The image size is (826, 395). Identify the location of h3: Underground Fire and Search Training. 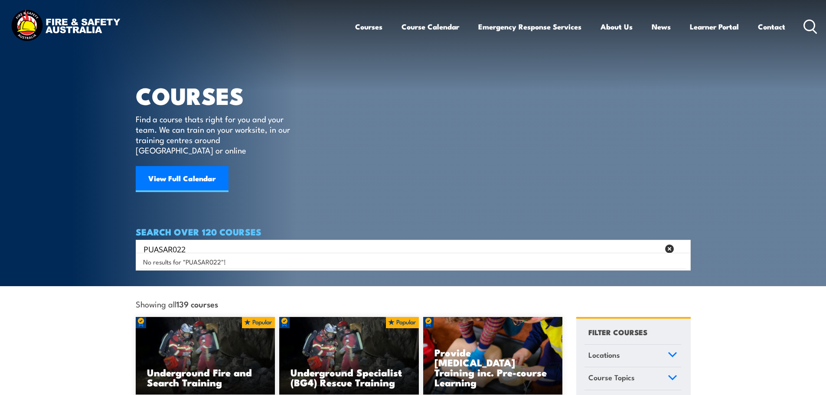
(205, 377).